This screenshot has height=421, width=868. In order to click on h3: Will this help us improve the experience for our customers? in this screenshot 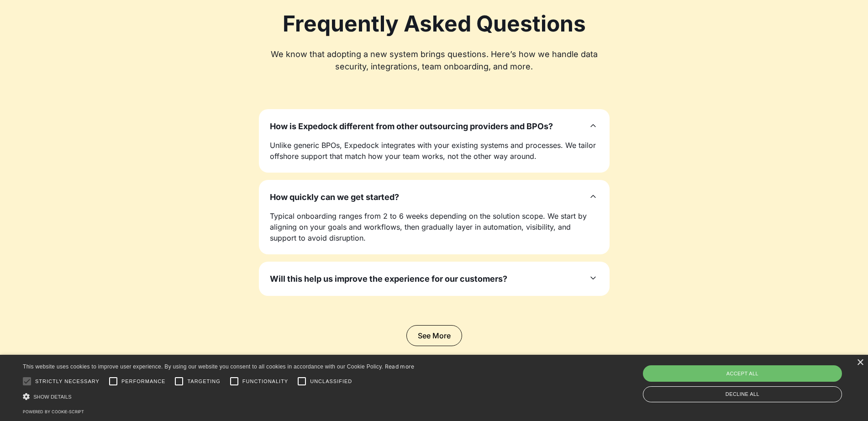, I will do `click(389, 279)`.